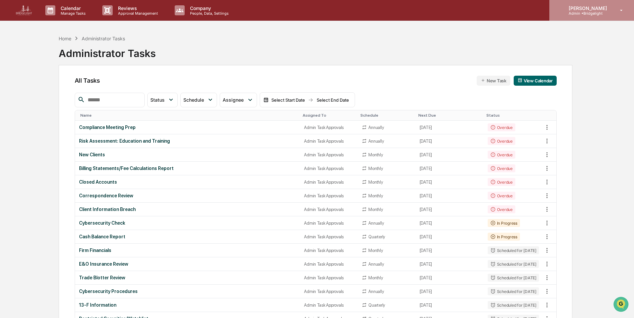 The width and height of the screenshot is (634, 318). I want to click on p: Manage Tasks, so click(72, 13).